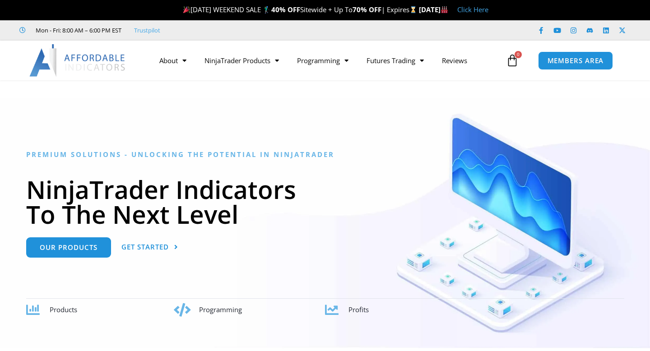  Describe the element at coordinates (512, 60) in the screenshot. I see `a: 0` at that location.